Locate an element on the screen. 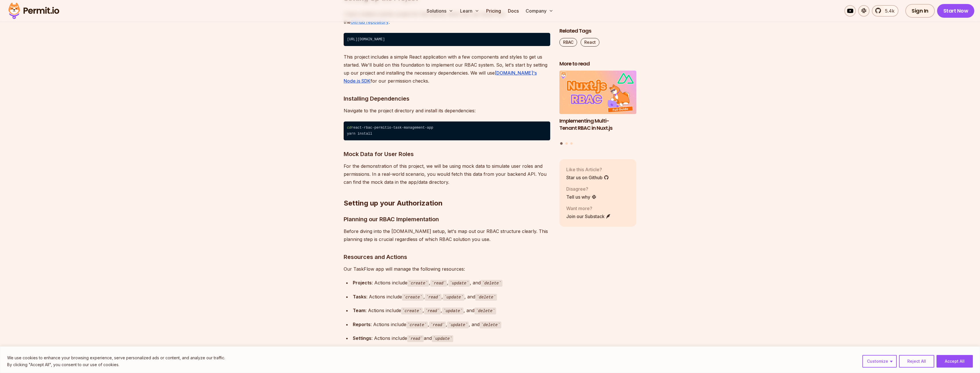  a: Start Now is located at coordinates (956, 11).